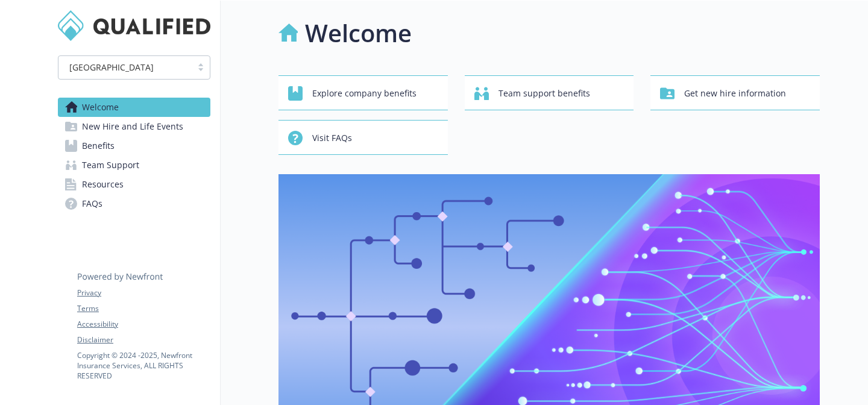 The height and width of the screenshot is (405, 868). What do you see at coordinates (111, 165) in the screenshot?
I see `span: Team Support` at bounding box center [111, 165].